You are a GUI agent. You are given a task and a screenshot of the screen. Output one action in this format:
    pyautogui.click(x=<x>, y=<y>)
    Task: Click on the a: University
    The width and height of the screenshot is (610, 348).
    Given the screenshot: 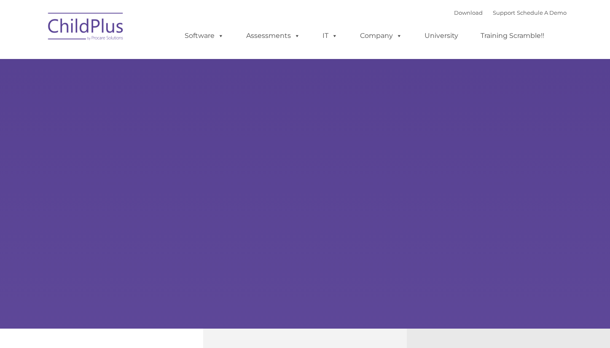 What is the action you would take?
    pyautogui.click(x=441, y=36)
    